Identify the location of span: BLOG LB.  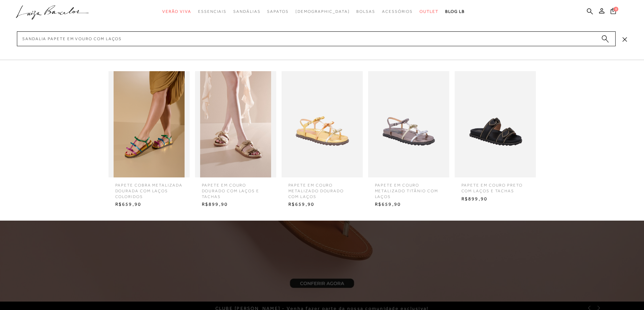
(454, 11).